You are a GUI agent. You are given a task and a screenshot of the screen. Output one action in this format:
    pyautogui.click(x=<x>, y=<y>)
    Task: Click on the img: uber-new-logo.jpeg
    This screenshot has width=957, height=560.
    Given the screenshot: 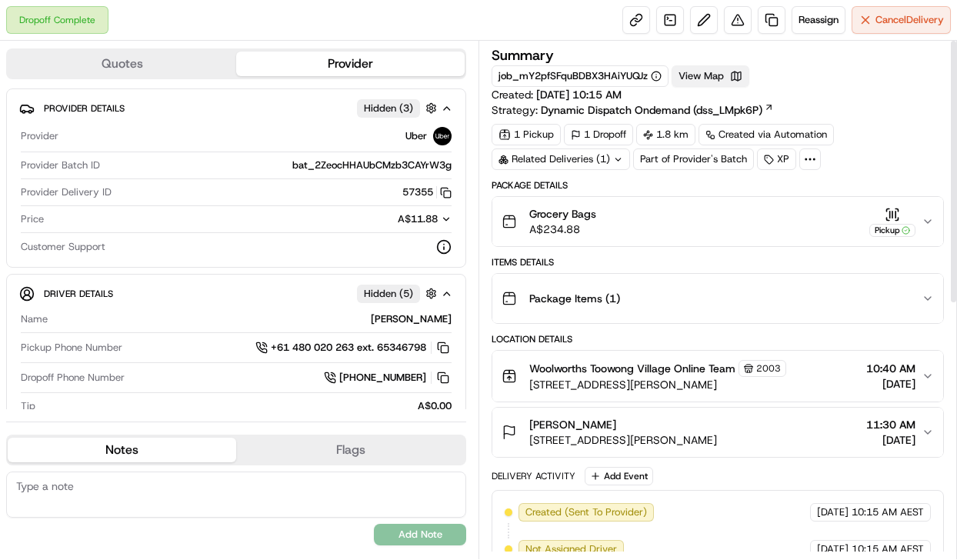 What is the action you would take?
    pyautogui.click(x=442, y=136)
    